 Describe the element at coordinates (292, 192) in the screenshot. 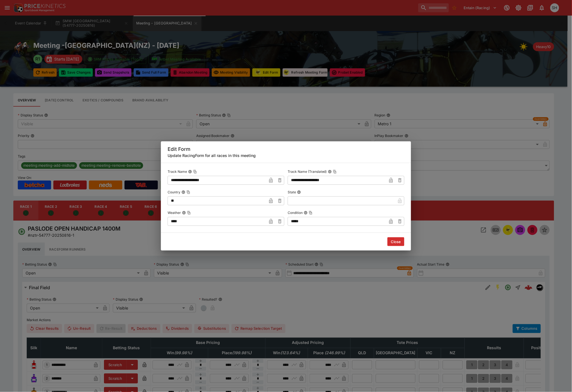

I see `p: State` at that location.